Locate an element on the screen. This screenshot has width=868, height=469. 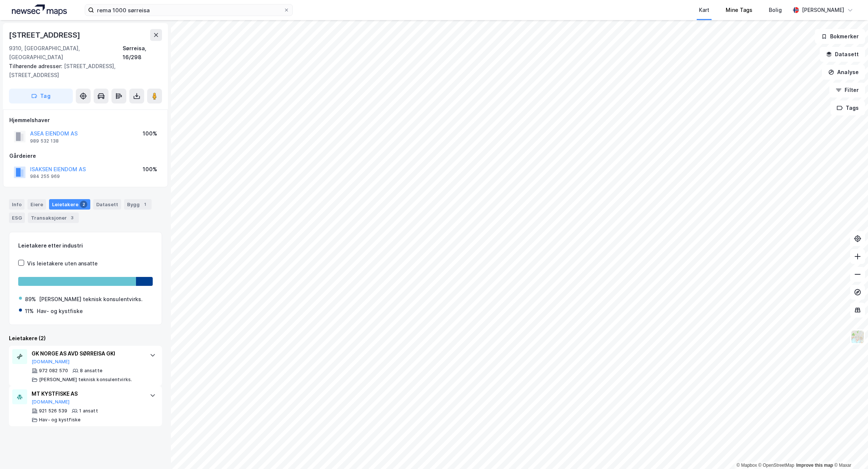
div: Eiere is located at coordinates (37, 204).